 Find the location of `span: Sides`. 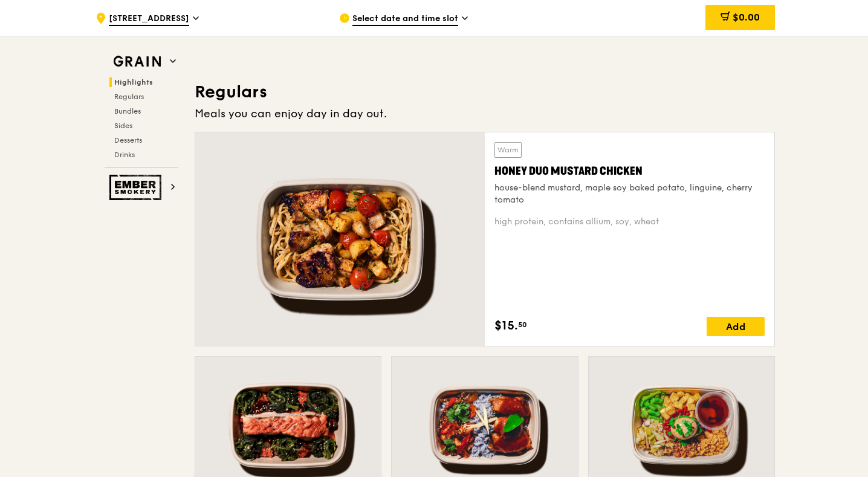

span: Sides is located at coordinates (123, 126).